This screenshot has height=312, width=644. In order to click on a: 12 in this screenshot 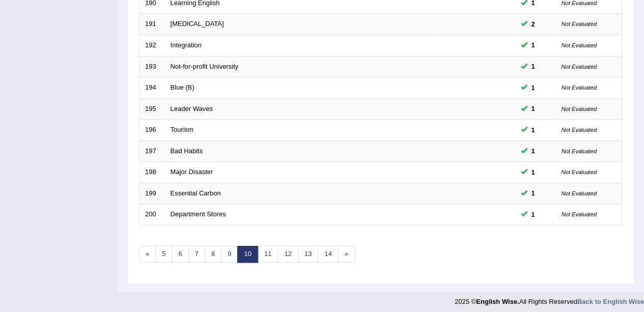, I will do `click(288, 254)`.